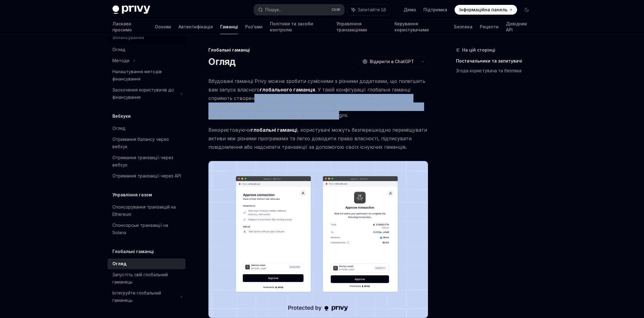 Image resolution: width=644 pixels, height=318 pixels. I want to click on font: K, so click(339, 9).